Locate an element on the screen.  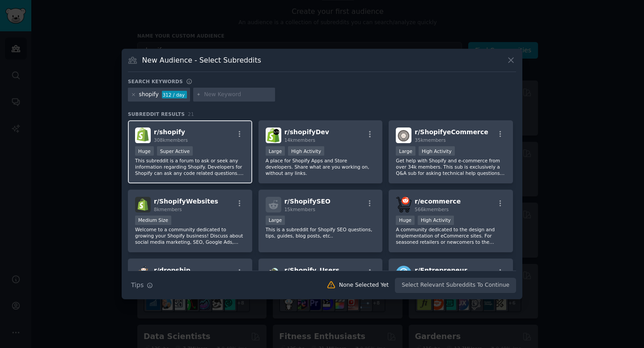
span: r/ Entrepreneur is located at coordinates (440, 270).